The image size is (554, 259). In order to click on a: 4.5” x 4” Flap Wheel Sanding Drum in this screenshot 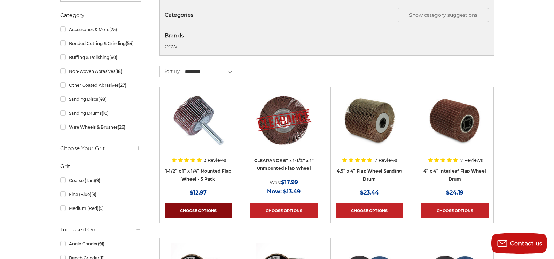, I will do `click(369, 175)`.